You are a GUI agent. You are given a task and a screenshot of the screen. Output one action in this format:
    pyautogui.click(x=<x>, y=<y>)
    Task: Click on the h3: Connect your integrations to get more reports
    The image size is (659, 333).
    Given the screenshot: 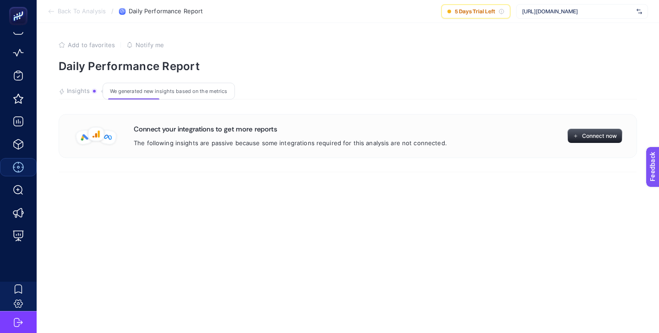 What is the action you would take?
    pyautogui.click(x=290, y=130)
    